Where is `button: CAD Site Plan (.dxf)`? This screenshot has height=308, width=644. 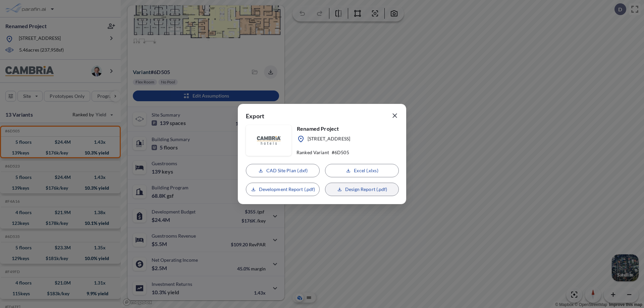
button: CAD Site Plan (.dxf) is located at coordinates (283, 171).